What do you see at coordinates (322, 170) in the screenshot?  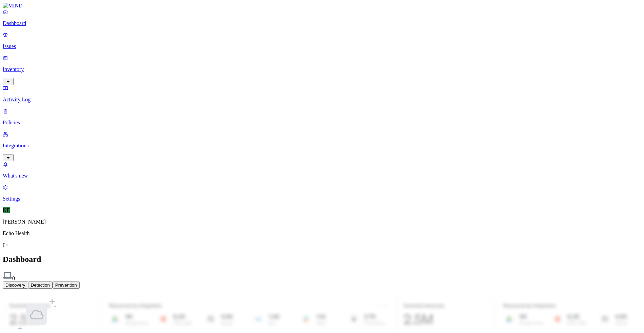 I see `a: What's new` at bounding box center [322, 170].